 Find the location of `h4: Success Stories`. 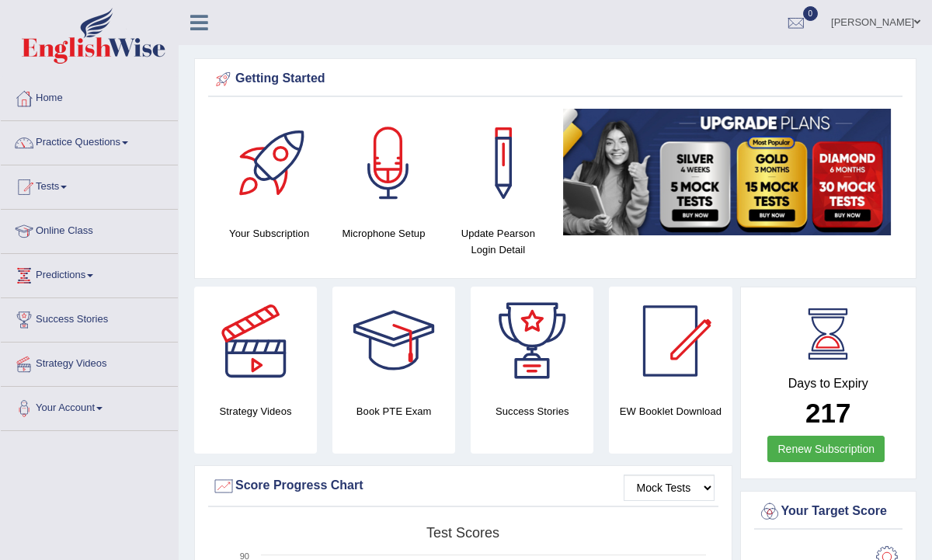

h4: Success Stories is located at coordinates (532, 411).